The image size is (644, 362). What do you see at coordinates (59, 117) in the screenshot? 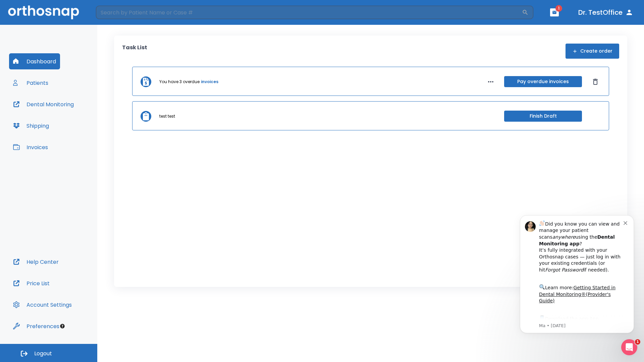
I see `a: App Store` at bounding box center [59, 117].